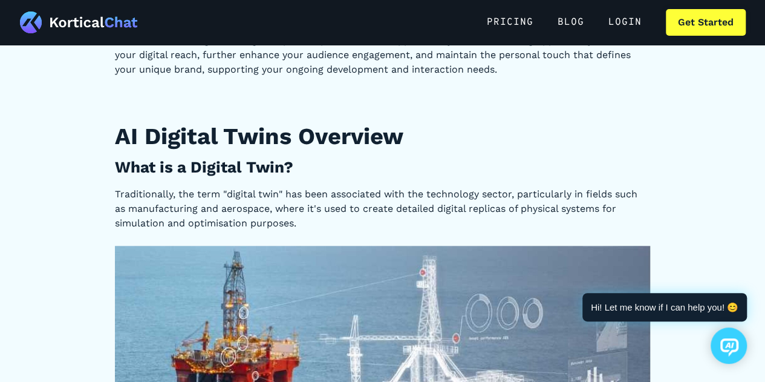 This screenshot has width=765, height=382. What do you see at coordinates (571, 22) in the screenshot?
I see `a: Blog` at bounding box center [571, 22].